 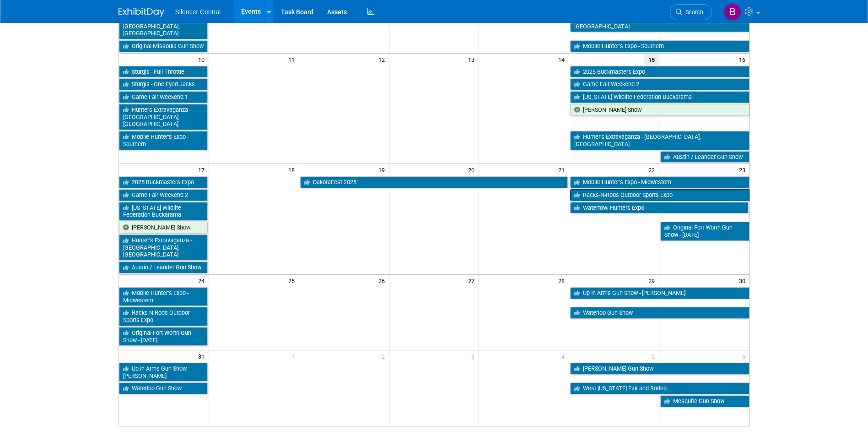 I want to click on span: 14, so click(x=563, y=59).